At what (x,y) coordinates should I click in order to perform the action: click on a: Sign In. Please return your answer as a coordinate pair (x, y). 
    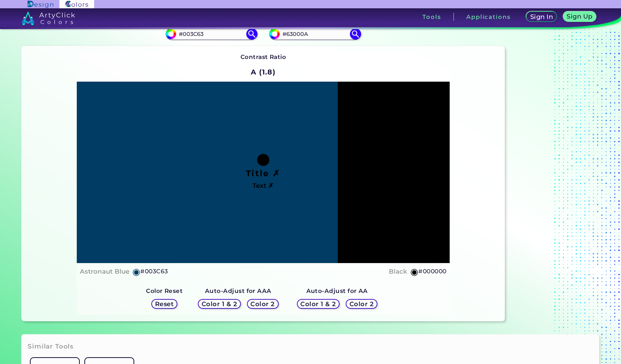
    Looking at the image, I should click on (542, 16).